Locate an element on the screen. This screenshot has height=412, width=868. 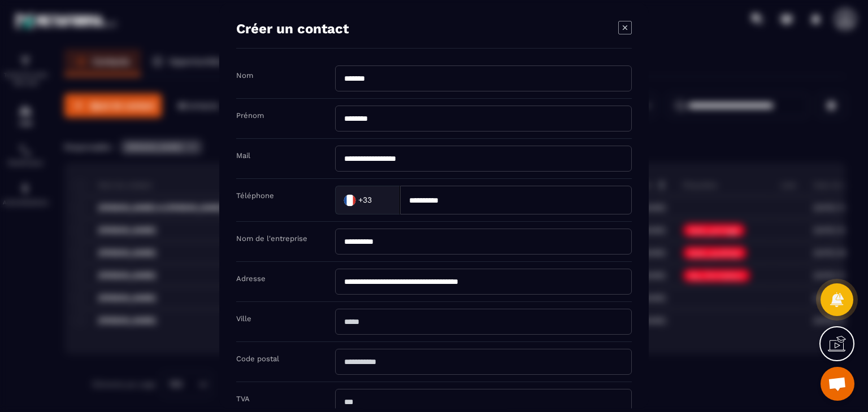
label: Nom is located at coordinates (245, 75).